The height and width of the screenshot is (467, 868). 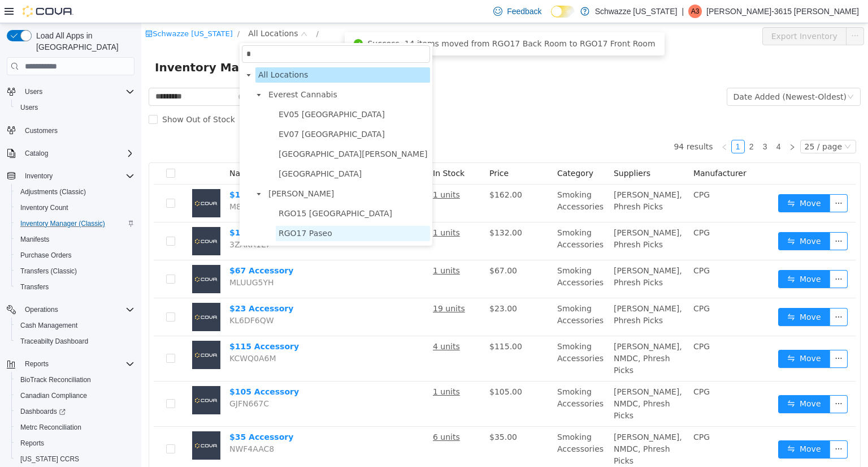 What do you see at coordinates (48, 326) in the screenshot?
I see `a: Cash Management` at bounding box center [48, 326].